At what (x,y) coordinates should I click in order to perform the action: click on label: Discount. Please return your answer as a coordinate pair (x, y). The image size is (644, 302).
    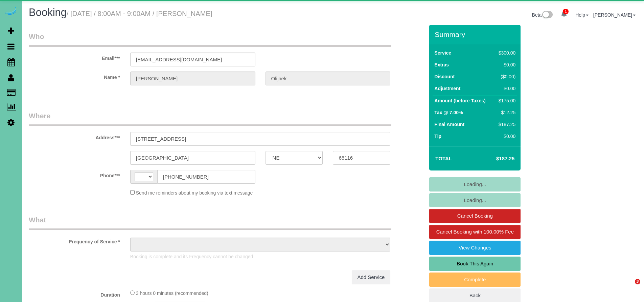
    Looking at the image, I should click on (445, 77).